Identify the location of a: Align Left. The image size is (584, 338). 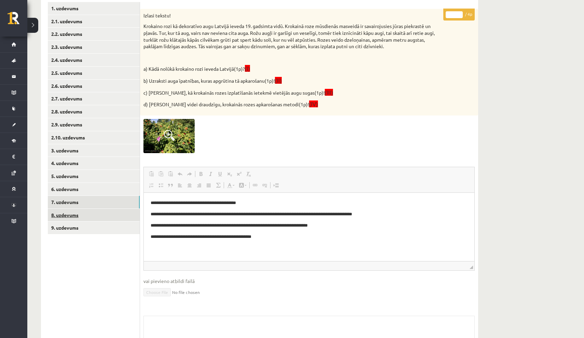
(180, 185).